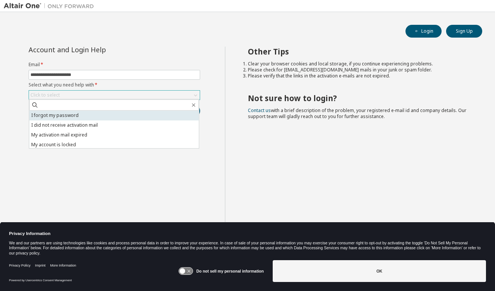 This screenshot has width=495, height=291. What do you see at coordinates (357, 113) in the screenshot?
I see `span: with a brief description of the problem, your registered e-mail id and company details. Our suppo...` at bounding box center [357, 113].